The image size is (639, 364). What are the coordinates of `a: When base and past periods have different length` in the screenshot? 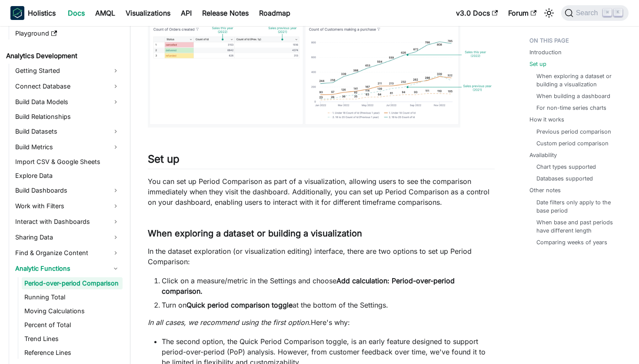 It's located at (579, 227).